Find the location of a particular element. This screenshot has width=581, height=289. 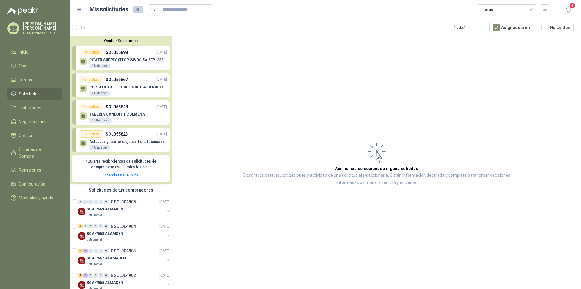

p: PORTATIL INTEL CORE I5 DE 8 A 10 NUCLEOS is located at coordinates (128, 87).